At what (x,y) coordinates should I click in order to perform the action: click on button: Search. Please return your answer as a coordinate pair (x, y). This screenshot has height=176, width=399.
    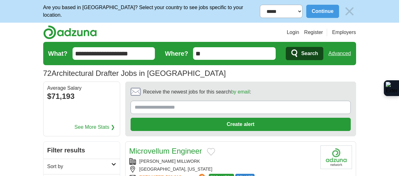
    Looking at the image, I should click on (304, 54).